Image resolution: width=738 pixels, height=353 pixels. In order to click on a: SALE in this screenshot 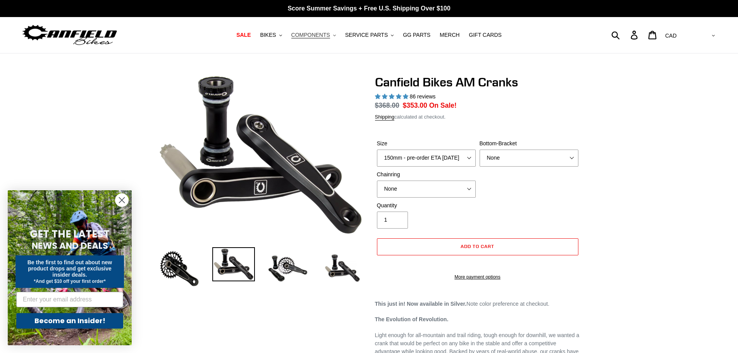, I will do `click(243, 35)`.